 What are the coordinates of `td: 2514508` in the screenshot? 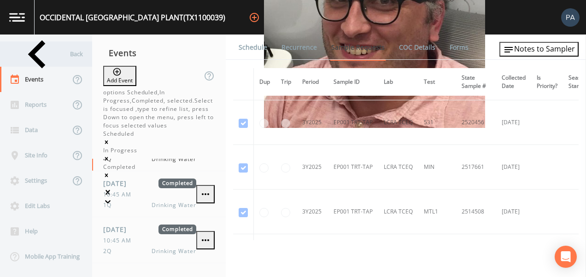 It's located at (476, 212).